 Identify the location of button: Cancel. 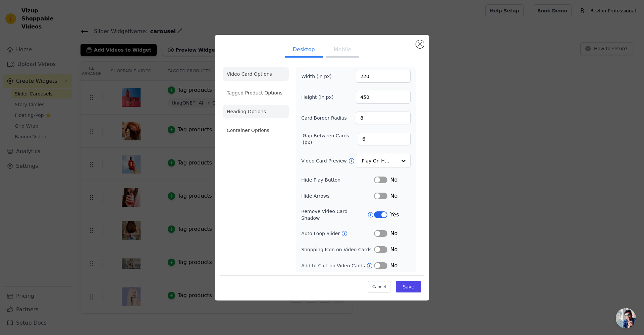
(379, 287).